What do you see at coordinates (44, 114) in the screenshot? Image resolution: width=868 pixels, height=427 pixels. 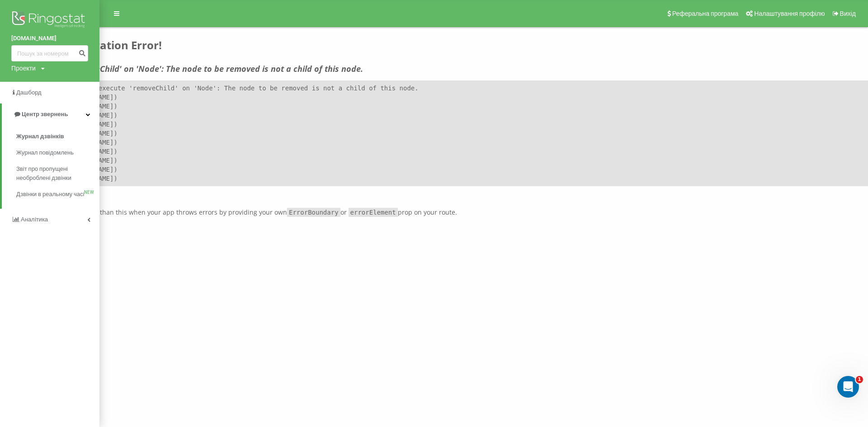 I see `span: Центр звернень` at bounding box center [44, 114].